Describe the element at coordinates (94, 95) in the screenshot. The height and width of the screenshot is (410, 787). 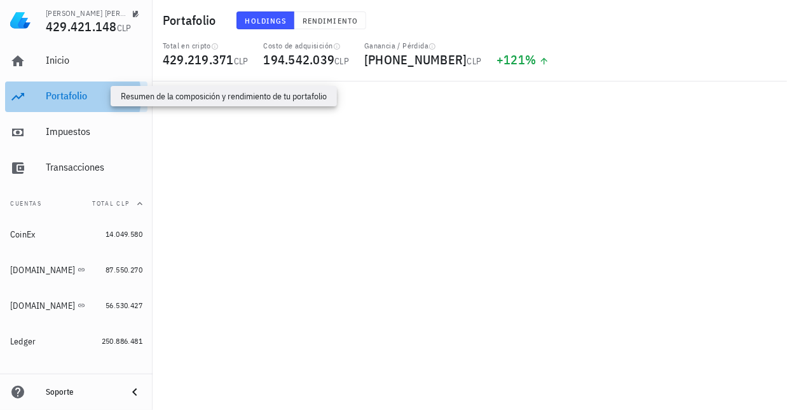
I see `div: Portafolio` at that location.